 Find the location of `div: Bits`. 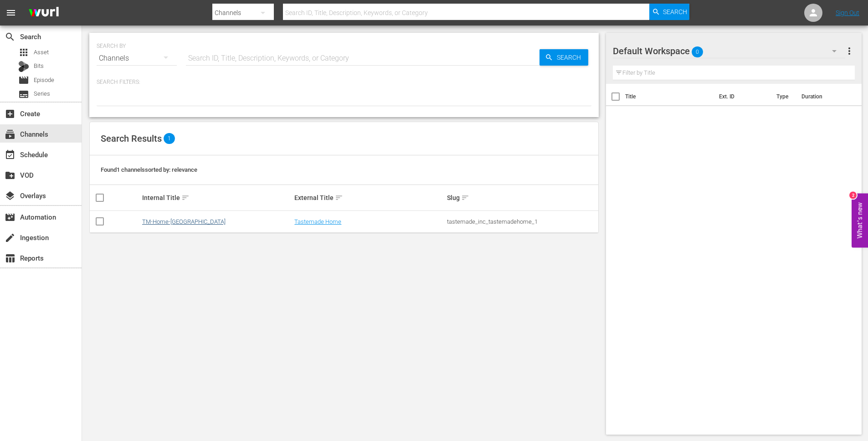

div: Bits is located at coordinates (24, 67).